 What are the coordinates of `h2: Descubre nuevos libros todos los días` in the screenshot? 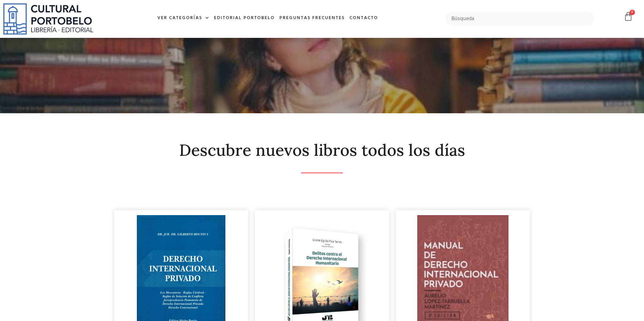 It's located at (322, 150).